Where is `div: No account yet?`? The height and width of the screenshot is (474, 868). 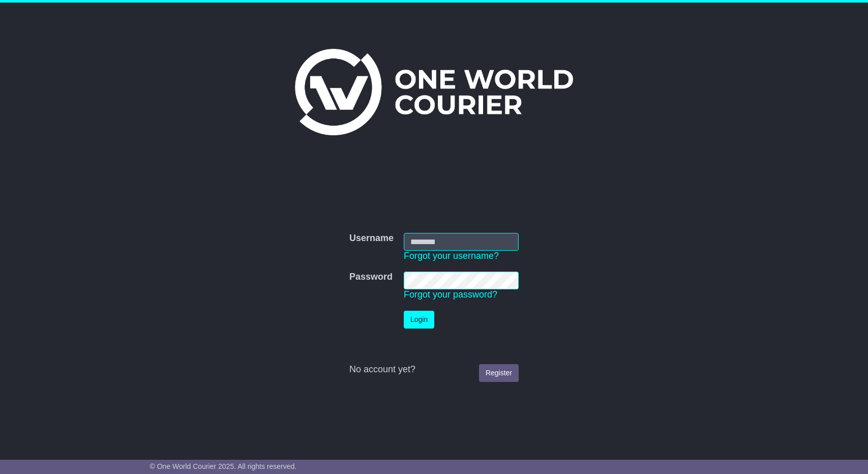 div: No account yet? is located at coordinates (434, 370).